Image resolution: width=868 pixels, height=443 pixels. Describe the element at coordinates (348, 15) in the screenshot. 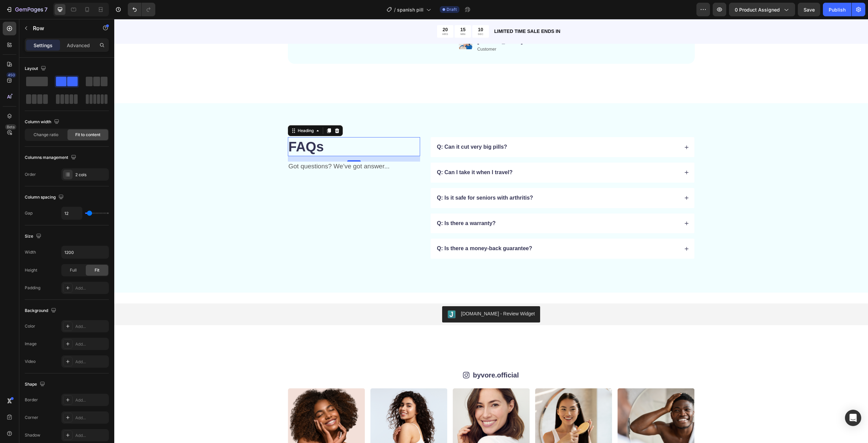

I see `p: MIN` at that location.